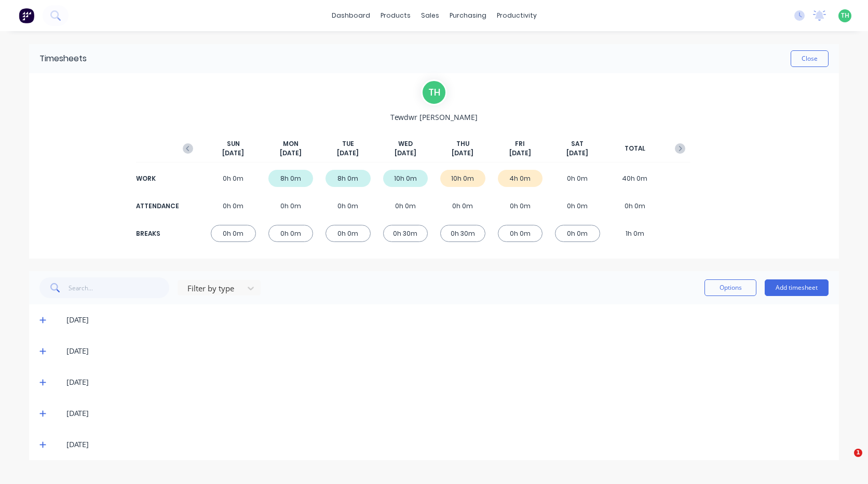 The image size is (868, 484). I want to click on span: TOTAL, so click(635, 149).